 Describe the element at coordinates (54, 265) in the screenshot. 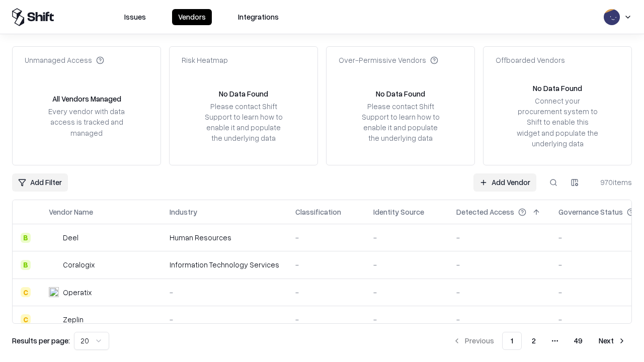

I see `img: Coralogix` at that location.